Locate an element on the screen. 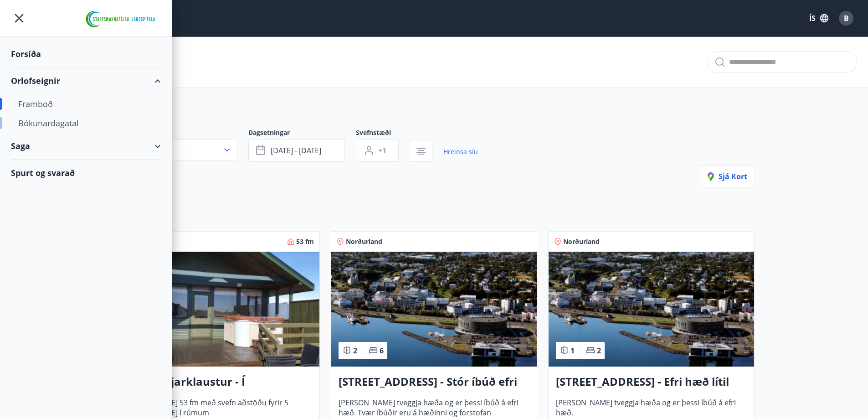 The width and height of the screenshot is (868, 419). div: Orlofseignir is located at coordinates (86, 80).